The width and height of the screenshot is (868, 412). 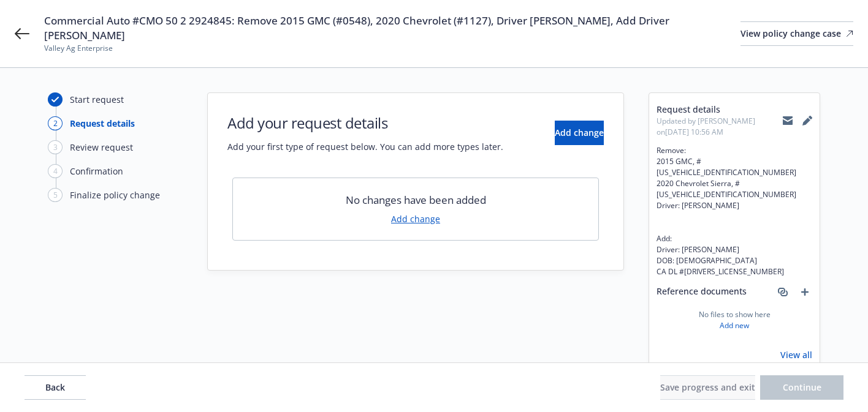 What do you see at coordinates (701, 292) in the screenshot?
I see `span: Reference documents` at bounding box center [701, 292].